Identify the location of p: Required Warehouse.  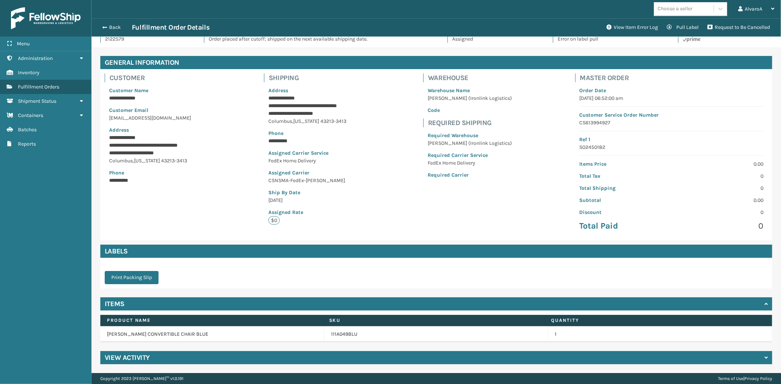
(470, 135).